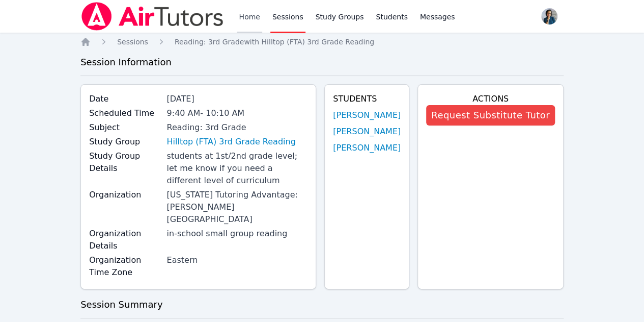 The width and height of the screenshot is (644, 322). Describe the element at coordinates (125, 195) in the screenshot. I see `label: Organization` at that location.